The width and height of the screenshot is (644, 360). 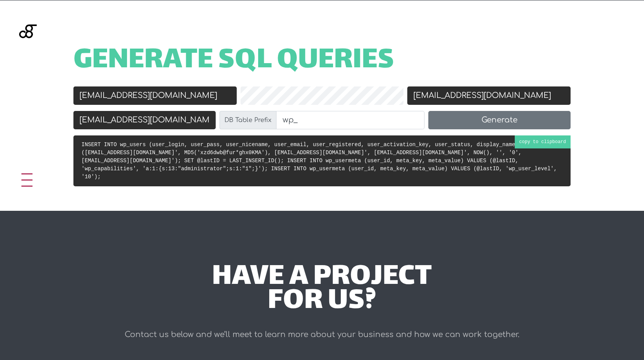 What do you see at coordinates (322, 335) in the screenshot?
I see `p: Contact us below and we’ll meet to learn more about your business and how we can work together.` at bounding box center [322, 335].